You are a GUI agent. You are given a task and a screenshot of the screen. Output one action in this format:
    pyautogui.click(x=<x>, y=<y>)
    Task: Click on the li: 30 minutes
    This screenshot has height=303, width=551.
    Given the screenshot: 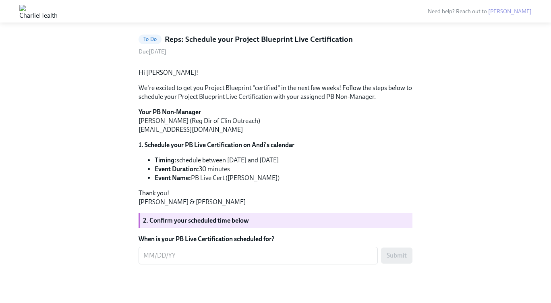 What is the action you would take?
    pyautogui.click(x=283, y=169)
    